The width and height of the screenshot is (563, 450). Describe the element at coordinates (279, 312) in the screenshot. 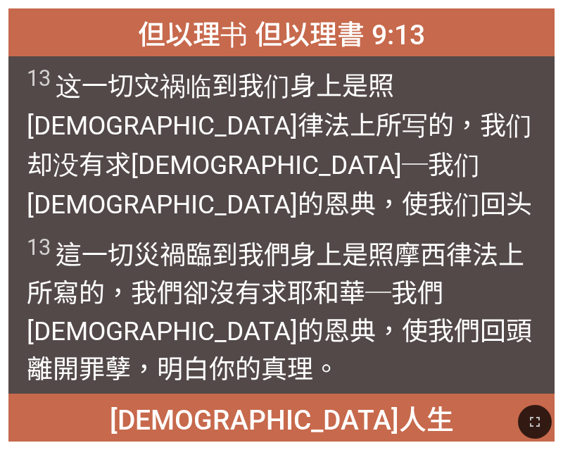

I see `wh935: 我們身上是照摩西` at that location.